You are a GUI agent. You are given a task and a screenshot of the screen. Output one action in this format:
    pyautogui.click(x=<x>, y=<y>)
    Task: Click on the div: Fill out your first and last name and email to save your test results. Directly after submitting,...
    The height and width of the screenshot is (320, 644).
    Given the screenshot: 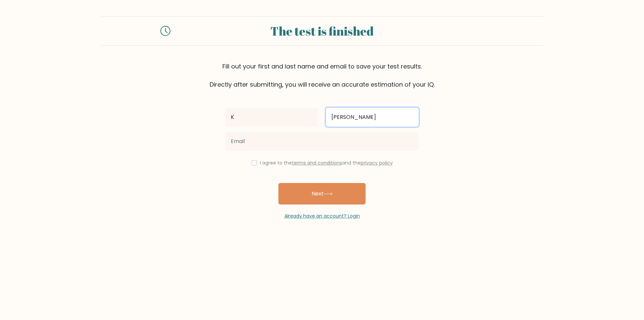 What is the action you would take?
    pyautogui.click(x=322, y=75)
    